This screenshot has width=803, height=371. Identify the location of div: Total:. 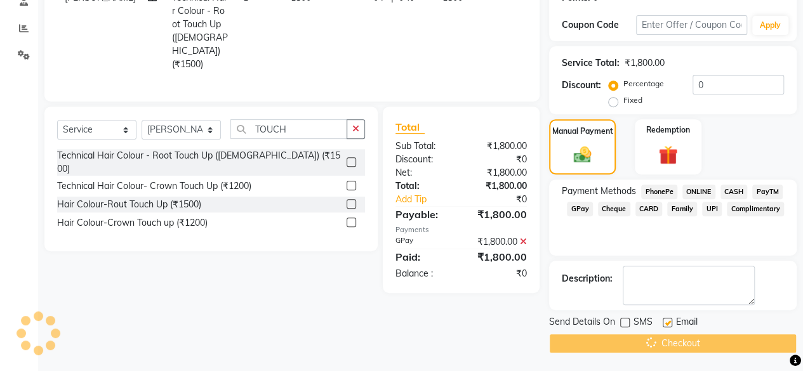
(423, 186).